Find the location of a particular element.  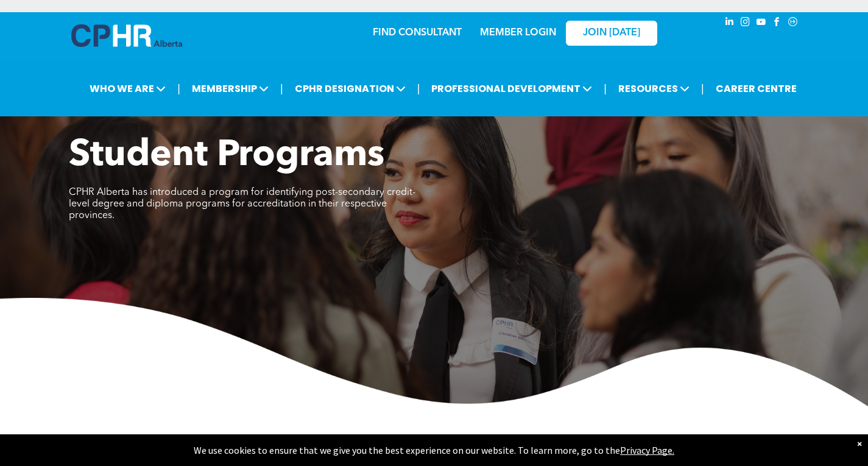

span: WHO WE ARE is located at coordinates (128, 88).